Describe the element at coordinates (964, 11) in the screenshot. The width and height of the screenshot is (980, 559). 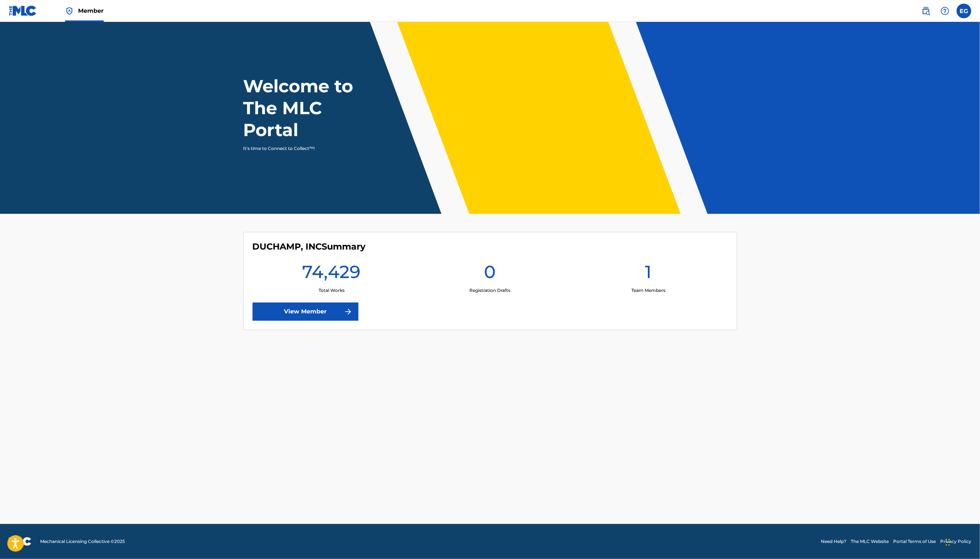
I see `div: User Menu` at that location.